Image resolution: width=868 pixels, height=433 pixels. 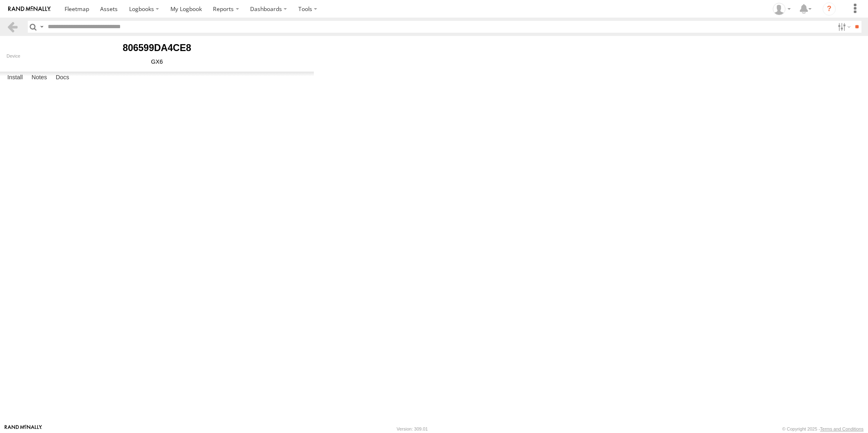 What do you see at coordinates (842, 429) in the screenshot?
I see `a: Terms and Conditions` at bounding box center [842, 429].